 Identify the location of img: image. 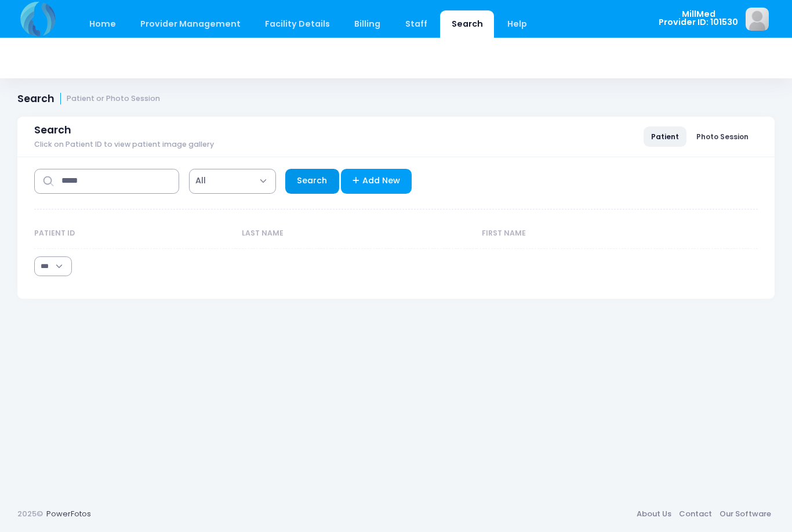
(758, 19).